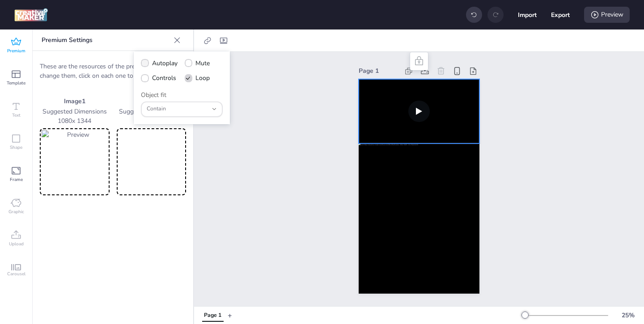  Describe the element at coordinates (203, 78) in the screenshot. I see `span: Loop` at that location.